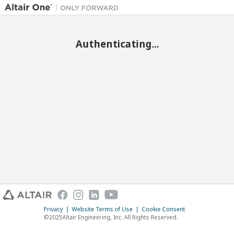 Image resolution: width=234 pixels, height=227 pixels. What do you see at coordinates (64, 8) in the screenshot?
I see `img: Altair One` at bounding box center [64, 8].